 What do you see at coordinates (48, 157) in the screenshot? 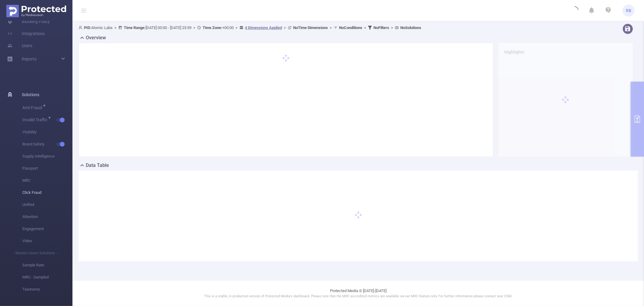
I see `span: Supply Intelligence` at bounding box center [48, 157].